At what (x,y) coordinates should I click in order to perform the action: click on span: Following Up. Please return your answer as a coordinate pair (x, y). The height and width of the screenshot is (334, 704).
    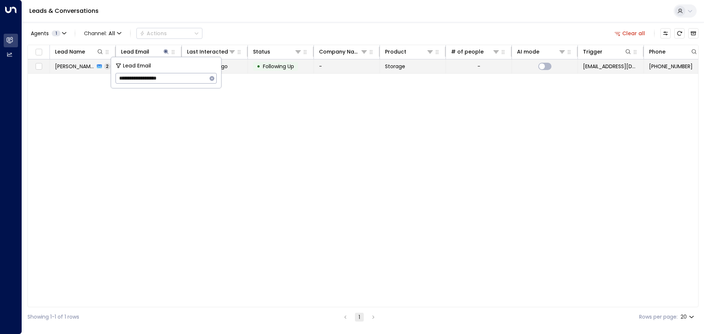
    Looking at the image, I should click on (278, 66).